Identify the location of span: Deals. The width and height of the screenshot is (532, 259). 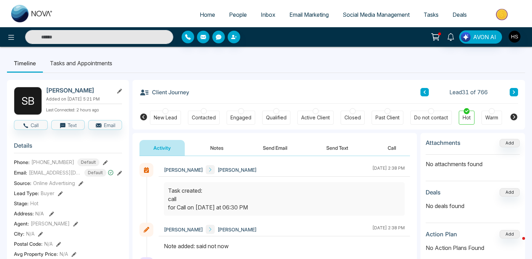
(459, 15).